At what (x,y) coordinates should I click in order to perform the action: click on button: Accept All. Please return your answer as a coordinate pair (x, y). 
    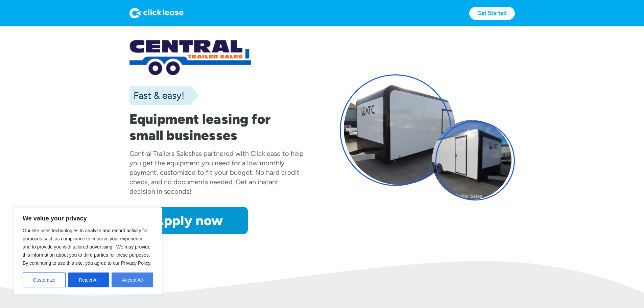
    Looking at the image, I should click on (132, 280).